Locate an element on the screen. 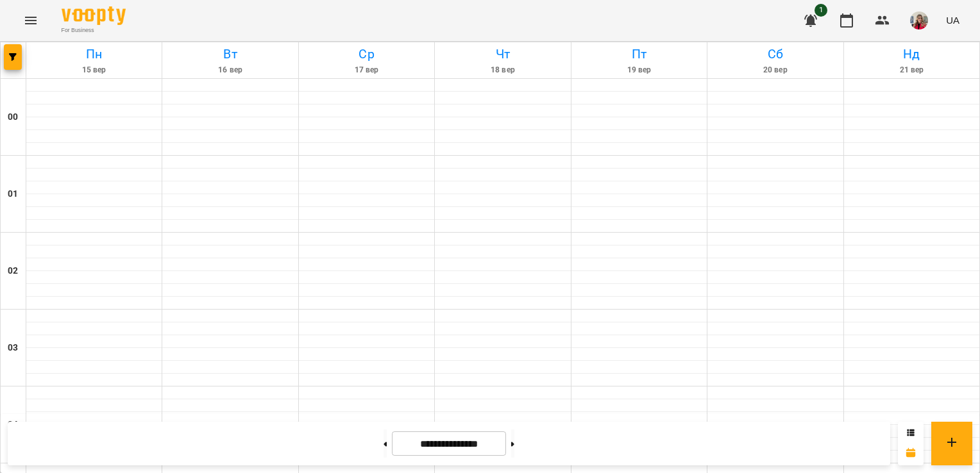 Image resolution: width=980 pixels, height=473 pixels. h6: 21 вер is located at coordinates (911, 70).